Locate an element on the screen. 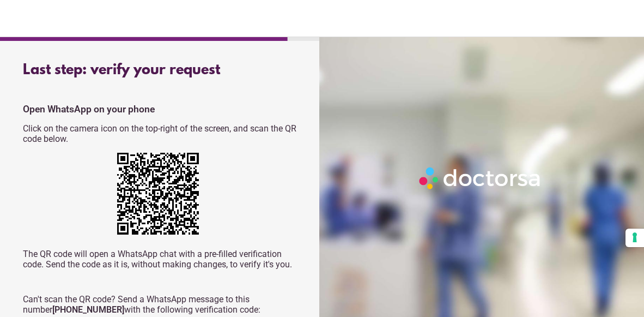 The height and width of the screenshot is (317, 644). div: Last step: verify your request is located at coordinates (160, 70).